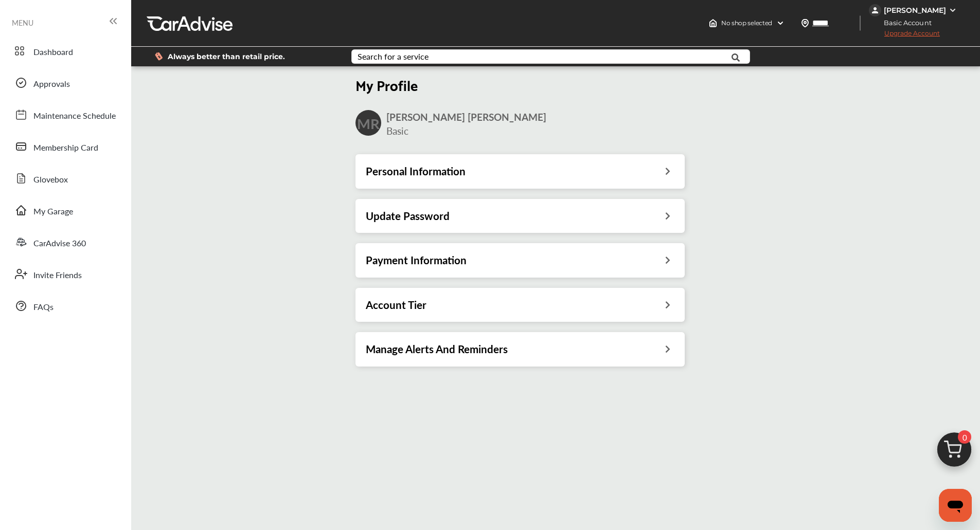 The image size is (980, 530). Describe the element at coordinates (158, 56) in the screenshot. I see `img: dollor_label_vector.a70140d1.svg` at that location.